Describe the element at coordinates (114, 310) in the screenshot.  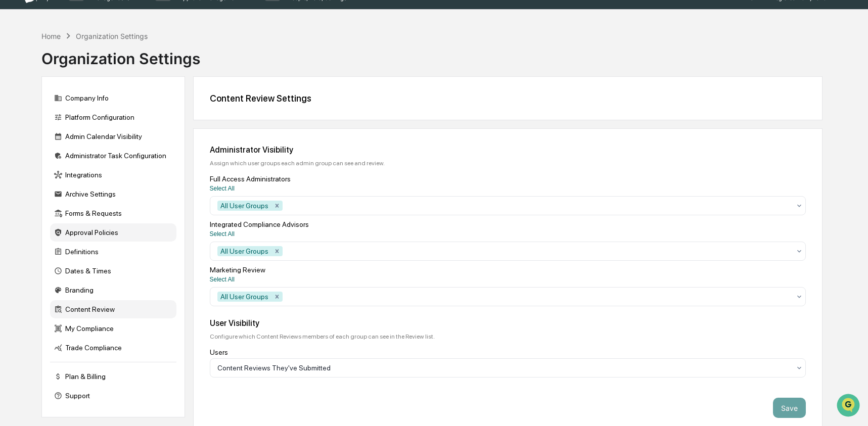
I see `div: Content Review` at that location.